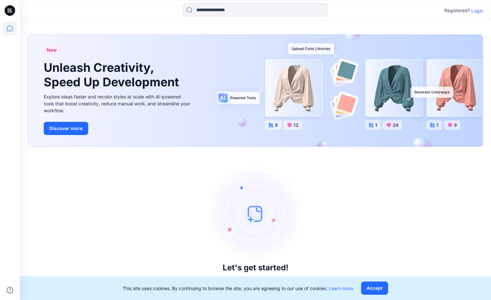  I want to click on p: This site uses cookies. By continuing to browse the site, you are agreeing to our use of cookies., so click(238, 288).